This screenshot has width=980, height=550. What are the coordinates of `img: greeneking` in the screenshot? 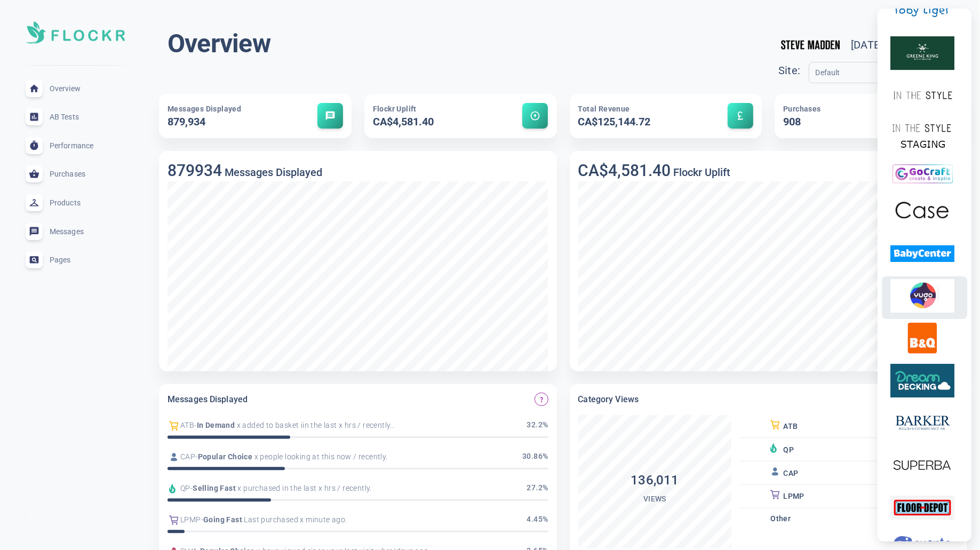 It's located at (922, 53).